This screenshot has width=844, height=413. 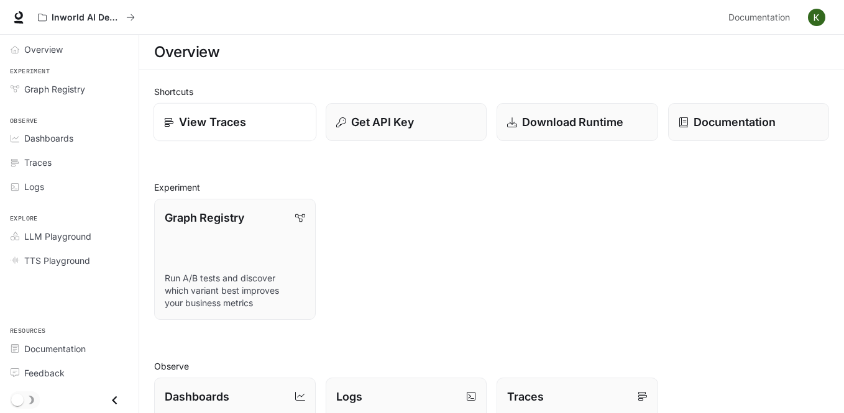 What do you see at coordinates (86, 17) in the screenshot?
I see `button: All workspaces` at bounding box center [86, 17].